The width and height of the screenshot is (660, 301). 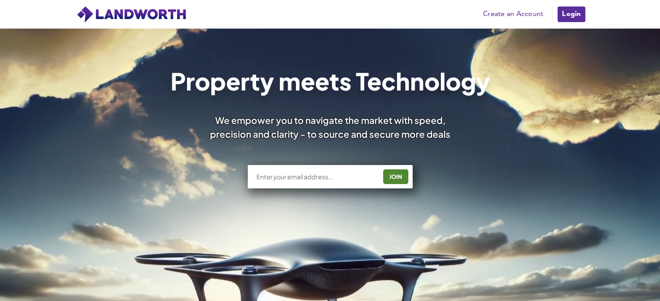 What do you see at coordinates (395, 177) in the screenshot?
I see `button: JOIN` at bounding box center [395, 177].